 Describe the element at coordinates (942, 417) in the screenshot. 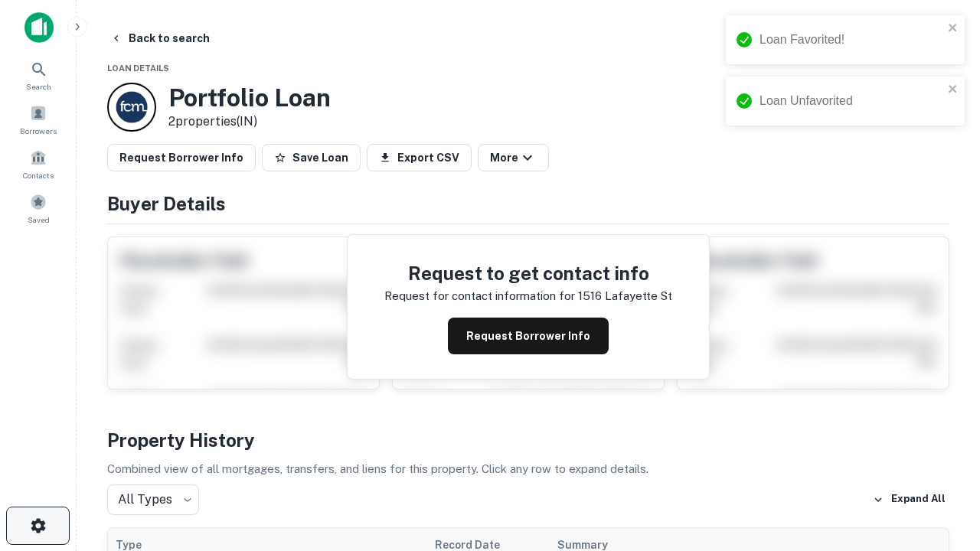

I see `div: Chat Widget` at that location.